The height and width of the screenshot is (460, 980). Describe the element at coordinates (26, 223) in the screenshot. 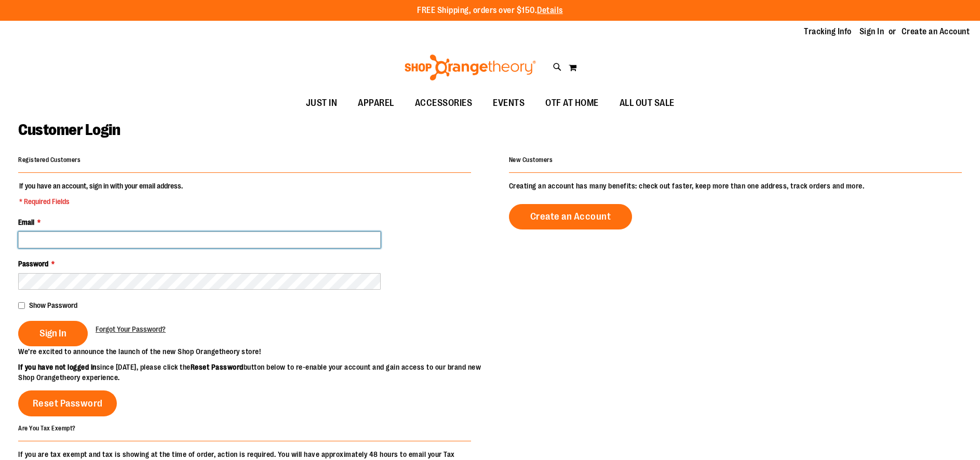

I see `span: Email` at that location.